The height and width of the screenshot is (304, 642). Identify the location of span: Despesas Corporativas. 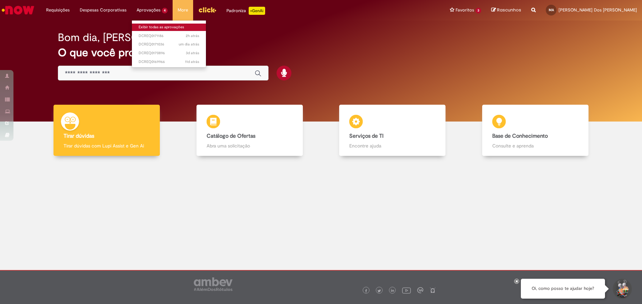
(103, 10).